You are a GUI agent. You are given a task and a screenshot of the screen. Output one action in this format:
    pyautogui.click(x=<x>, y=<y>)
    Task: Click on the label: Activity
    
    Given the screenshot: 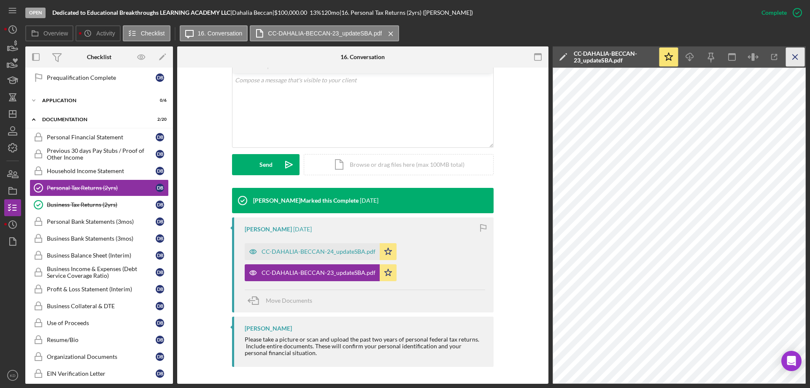 What is the action you would take?
    pyautogui.click(x=105, y=33)
    